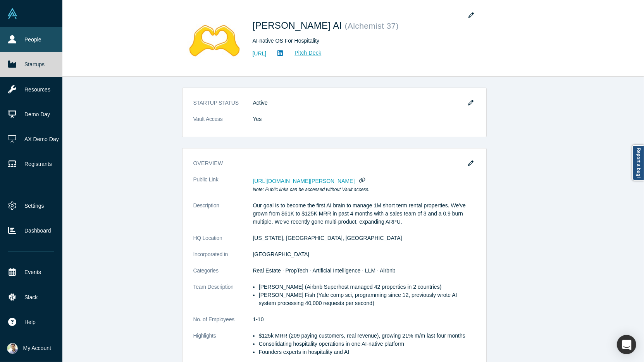 The width and height of the screenshot is (644, 362). What do you see at coordinates (364, 319) in the screenshot?
I see `dd: 1-10` at bounding box center [364, 319].